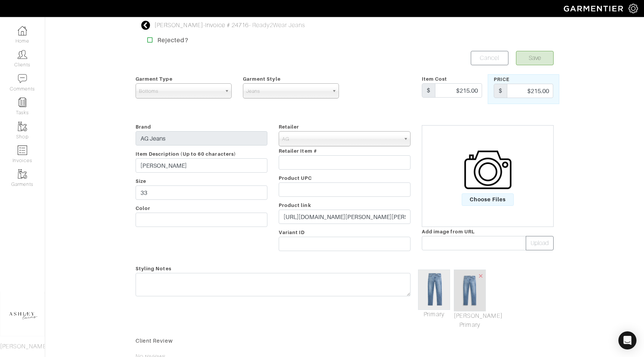 The width and height of the screenshot is (644, 357). Describe the element at coordinates (298, 150) in the screenshot. I see `span: Retailer Item #` at that location.